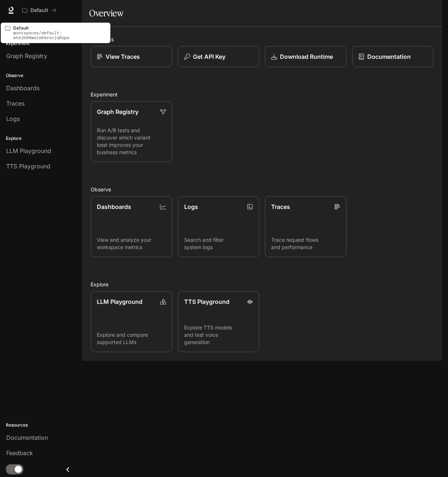 The width and height of the screenshot is (448, 477). What do you see at coordinates (114, 207) in the screenshot?
I see `p: Dashboards` at bounding box center [114, 207].